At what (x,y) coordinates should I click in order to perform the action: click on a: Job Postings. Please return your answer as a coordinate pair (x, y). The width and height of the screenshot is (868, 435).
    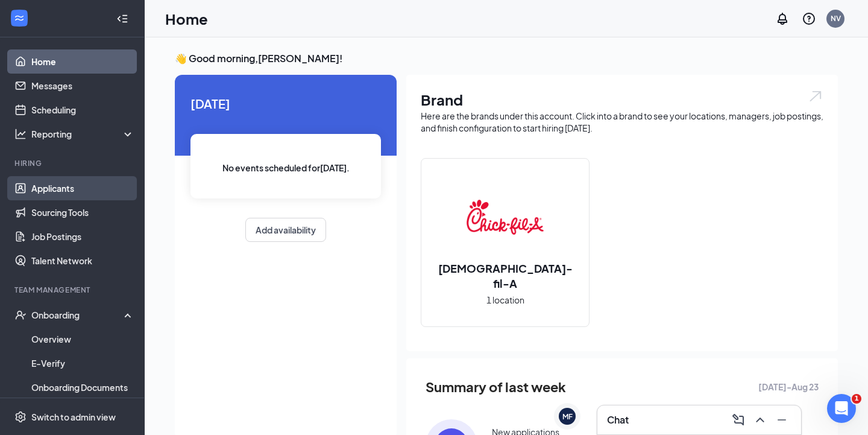
    Looking at the image, I should click on (83, 236).